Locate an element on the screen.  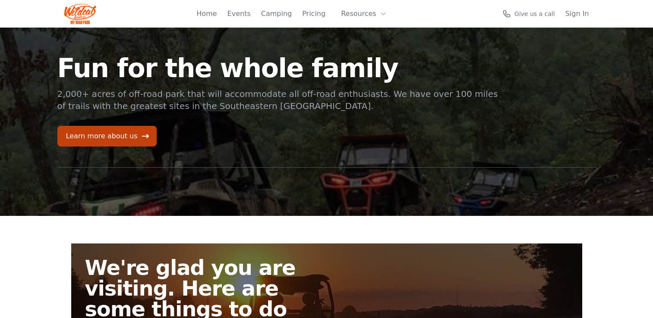
a: Sign In is located at coordinates (577, 14).